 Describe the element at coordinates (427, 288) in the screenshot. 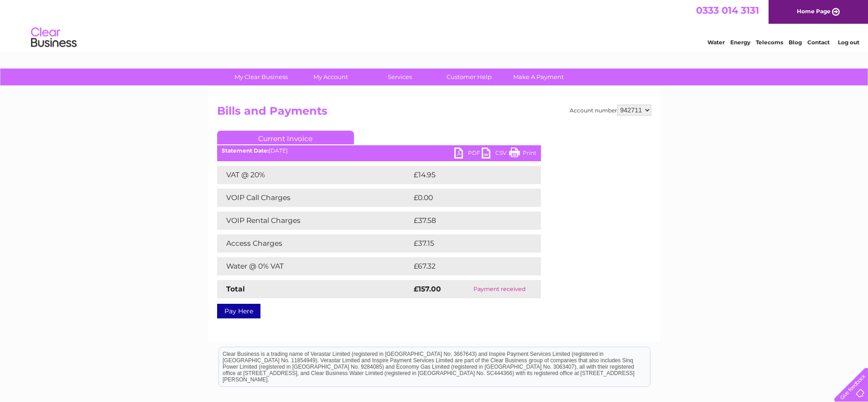

I see `strong: £157.00` at that location.